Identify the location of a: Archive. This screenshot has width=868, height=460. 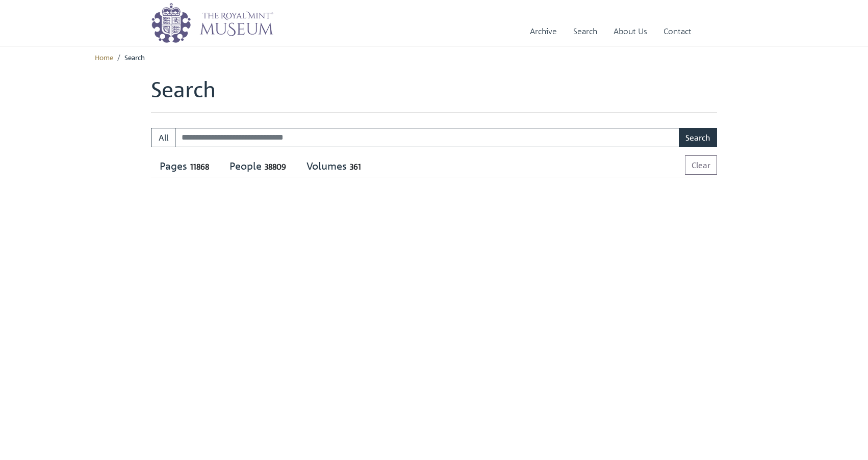
(543, 31).